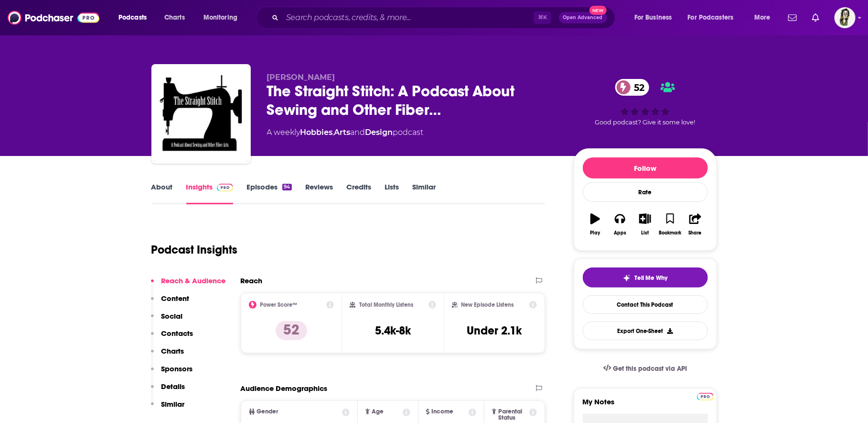 The height and width of the screenshot is (423, 868). I want to click on span: and, so click(358, 132).